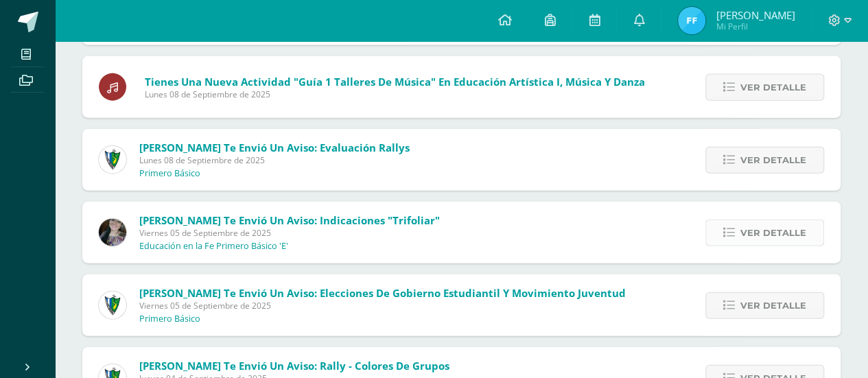 Image resolution: width=868 pixels, height=378 pixels. What do you see at coordinates (692, 20) in the screenshot?
I see `img: f2b853f6947a4d110c82d09ec8a0485e.png` at bounding box center [692, 20].